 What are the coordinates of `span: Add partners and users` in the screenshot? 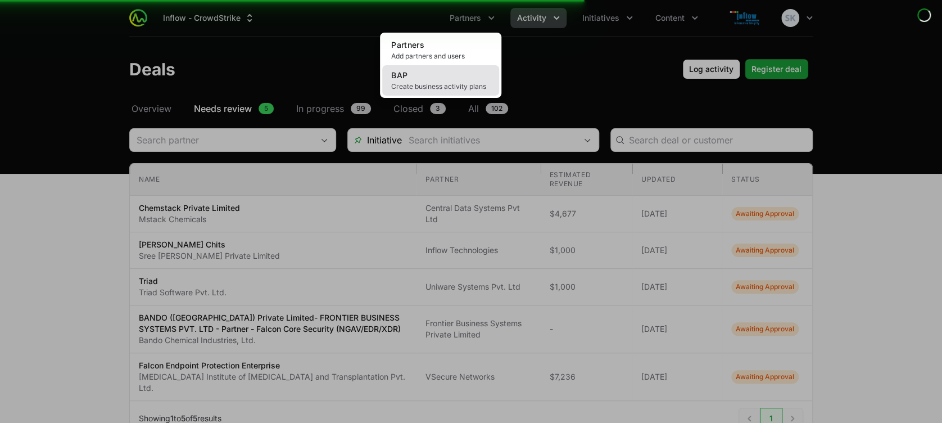 It's located at (441, 56).